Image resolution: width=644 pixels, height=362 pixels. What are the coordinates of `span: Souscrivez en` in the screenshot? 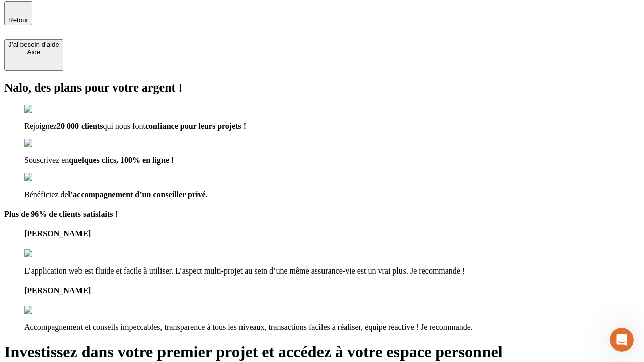 It's located at (46, 160).